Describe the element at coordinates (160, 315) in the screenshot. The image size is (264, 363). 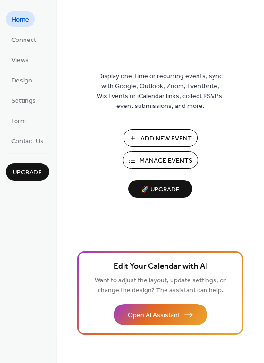
I see `button: Open AI Assistant` at that location.